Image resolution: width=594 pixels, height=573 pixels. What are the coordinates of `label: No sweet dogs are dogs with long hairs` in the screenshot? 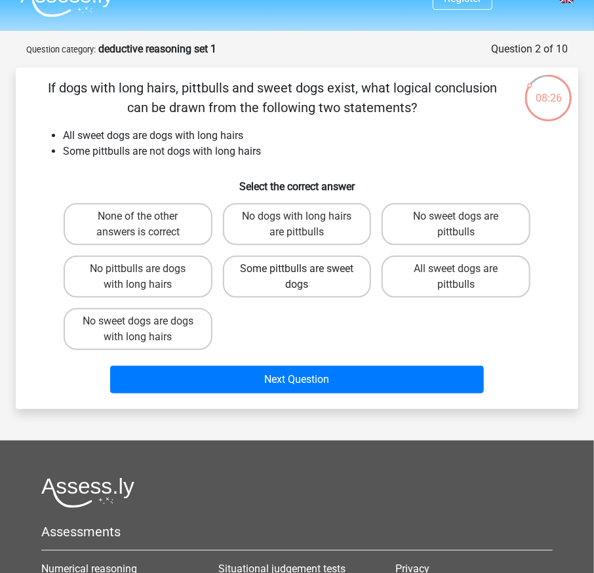 It's located at (138, 329).